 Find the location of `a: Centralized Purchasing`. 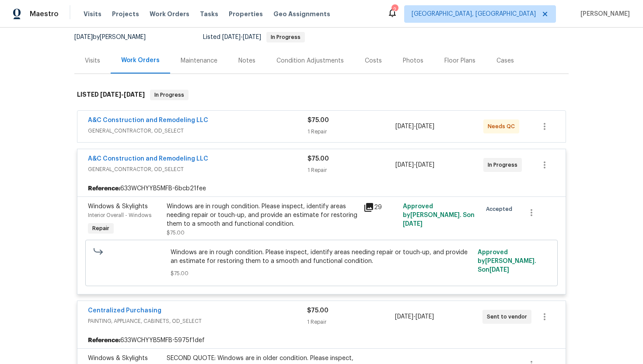

a: Centralized Purchasing is located at coordinates (125, 310).